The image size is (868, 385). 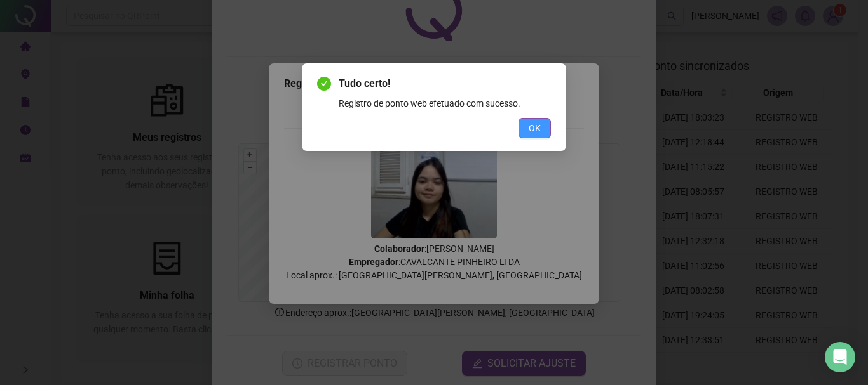 What do you see at coordinates (445, 103) in the screenshot?
I see `div: Registro de ponto web efetuado com sucesso.` at bounding box center [445, 103].